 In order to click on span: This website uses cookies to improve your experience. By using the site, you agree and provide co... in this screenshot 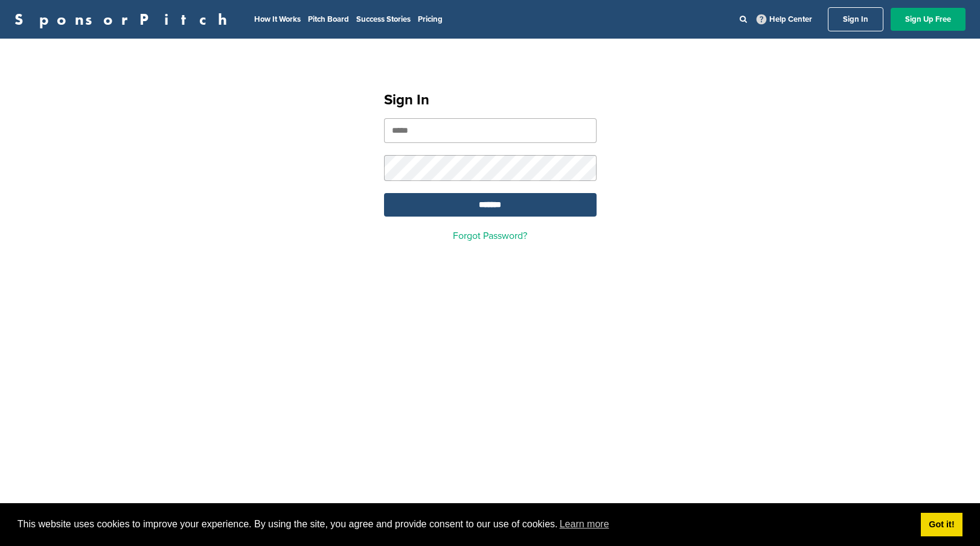, I will do `click(464, 525)`.